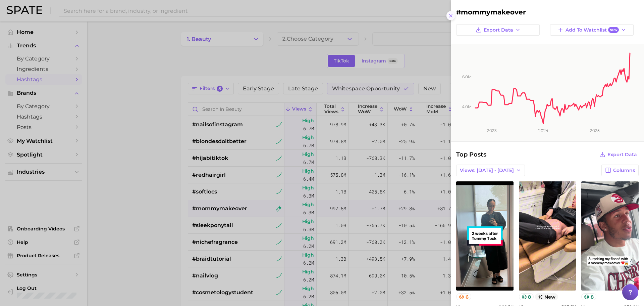 The height and width of the screenshot is (306, 644). Describe the element at coordinates (472, 155) in the screenshot. I see `span: Top Posts` at that location.